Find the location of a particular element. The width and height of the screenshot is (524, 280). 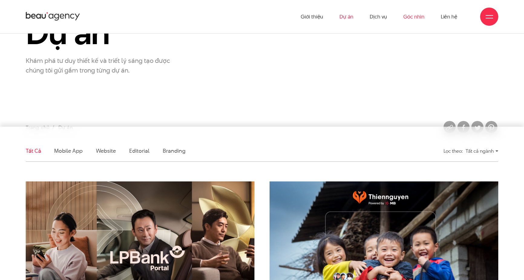

a: Branding is located at coordinates (174, 151).